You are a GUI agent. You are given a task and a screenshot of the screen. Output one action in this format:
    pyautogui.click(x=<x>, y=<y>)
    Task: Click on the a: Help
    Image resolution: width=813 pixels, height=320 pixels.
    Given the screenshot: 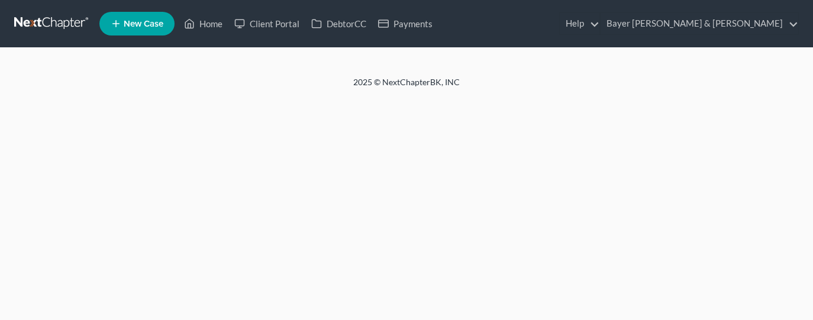 What is the action you would take?
    pyautogui.click(x=579, y=24)
    